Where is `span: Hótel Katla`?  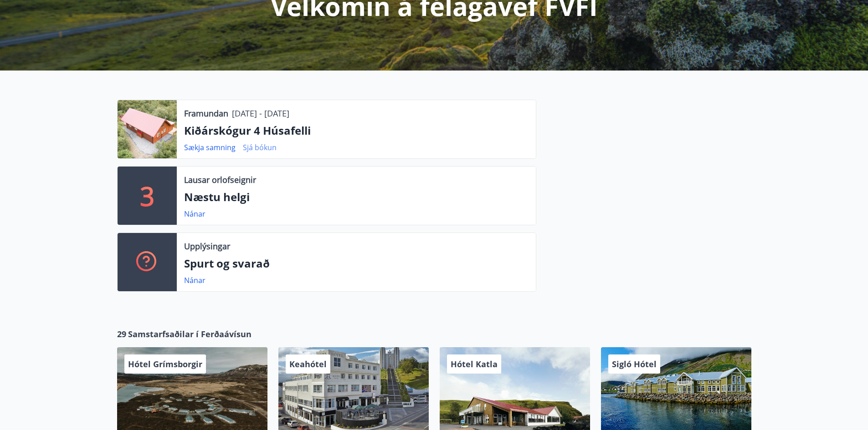 span: Hótel Katla is located at coordinates (474, 364).